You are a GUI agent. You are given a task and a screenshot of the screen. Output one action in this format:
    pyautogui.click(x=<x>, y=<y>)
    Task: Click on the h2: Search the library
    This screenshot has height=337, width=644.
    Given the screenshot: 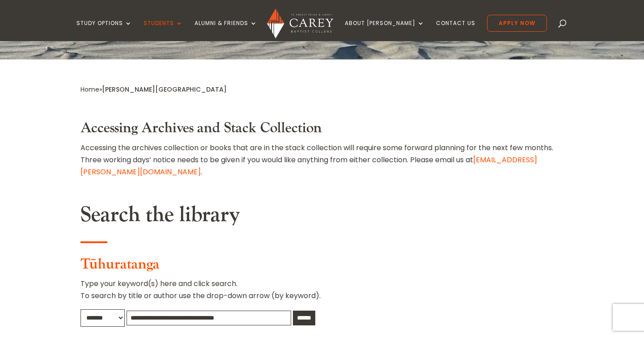 What is the action you would take?
    pyautogui.click(x=322, y=217)
    